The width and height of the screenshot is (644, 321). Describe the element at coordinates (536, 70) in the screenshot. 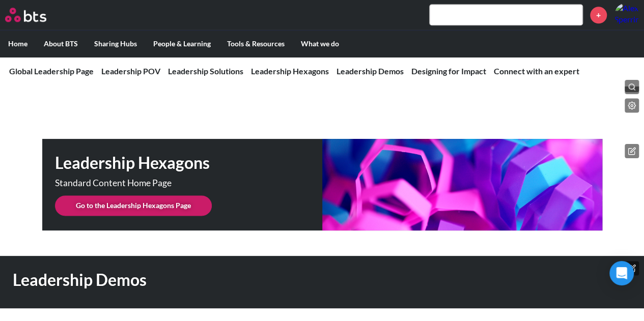

I see `a: Connect with an expert` at that location.